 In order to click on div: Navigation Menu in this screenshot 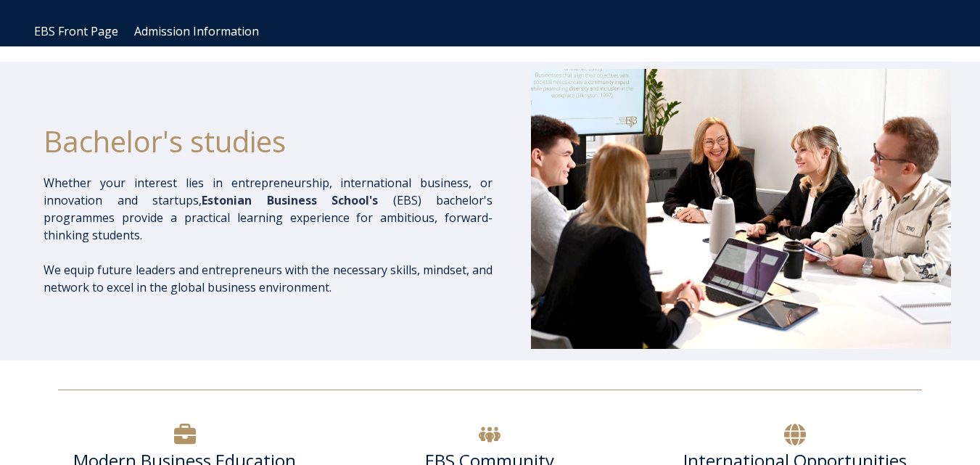, I will do `click(497, 31)`.